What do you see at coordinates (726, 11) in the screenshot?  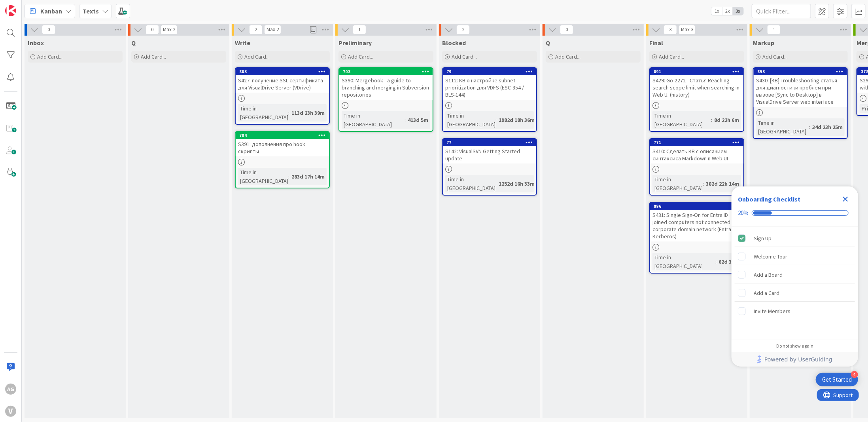 I see `span: 2x` at bounding box center [726, 11].